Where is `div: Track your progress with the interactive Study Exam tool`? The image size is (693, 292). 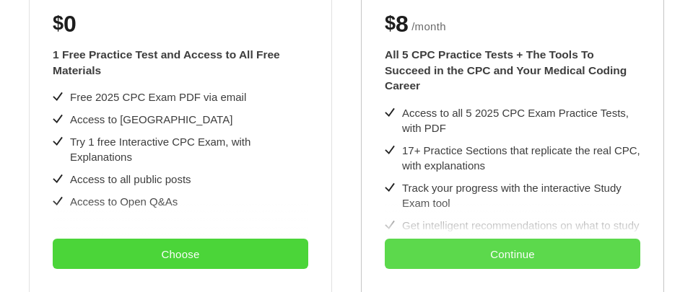 div: Track your progress with the interactive Study Exam tool is located at coordinates (521, 196).